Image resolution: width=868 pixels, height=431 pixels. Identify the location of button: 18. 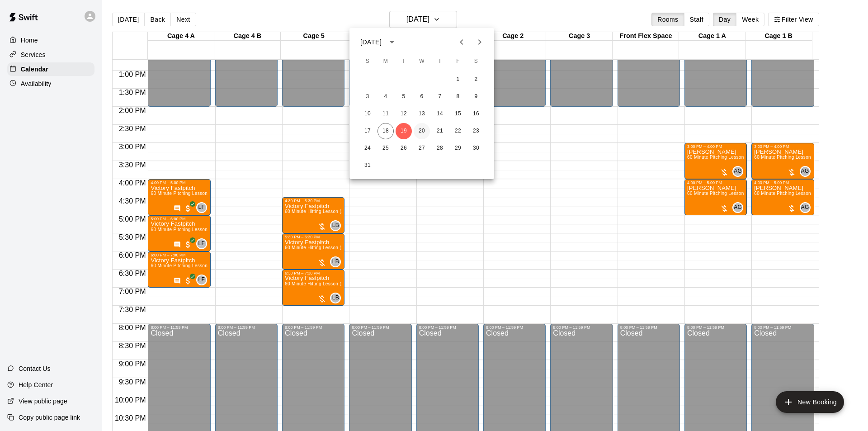
(385, 131).